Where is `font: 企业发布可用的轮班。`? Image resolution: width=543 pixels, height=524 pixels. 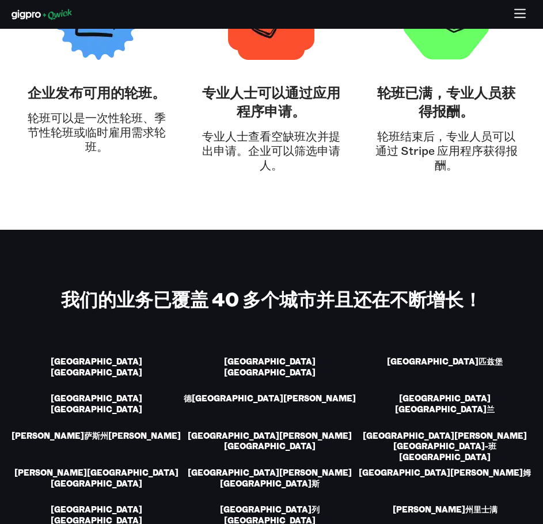
font: 企业发布可用的轮班。 is located at coordinates (97, 92).